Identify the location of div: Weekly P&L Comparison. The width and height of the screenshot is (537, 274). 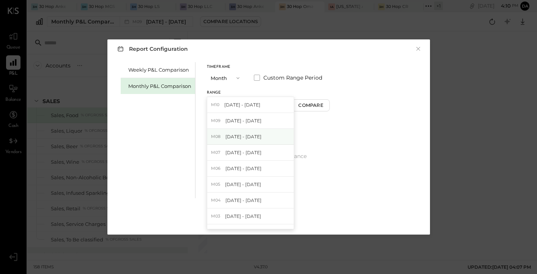
(160, 70).